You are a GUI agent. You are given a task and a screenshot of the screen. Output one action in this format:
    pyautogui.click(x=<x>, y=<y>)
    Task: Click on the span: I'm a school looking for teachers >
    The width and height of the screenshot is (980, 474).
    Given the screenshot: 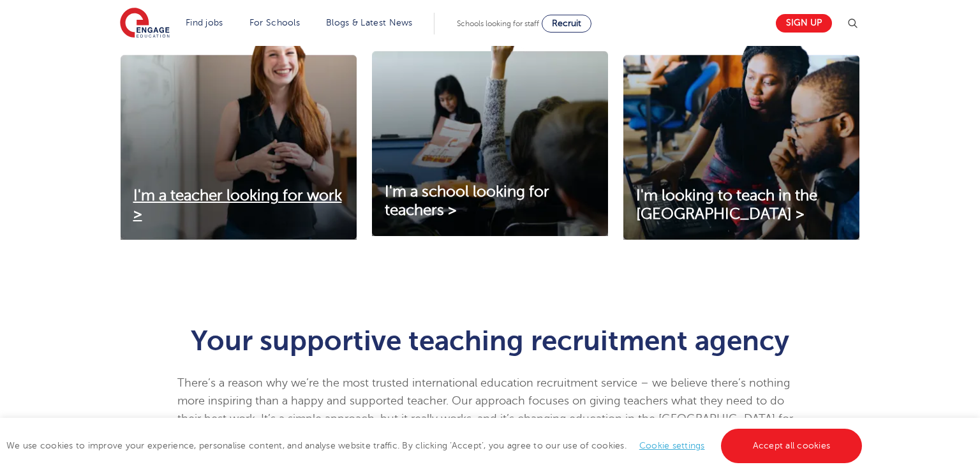 What is the action you would take?
    pyautogui.click(x=467, y=201)
    